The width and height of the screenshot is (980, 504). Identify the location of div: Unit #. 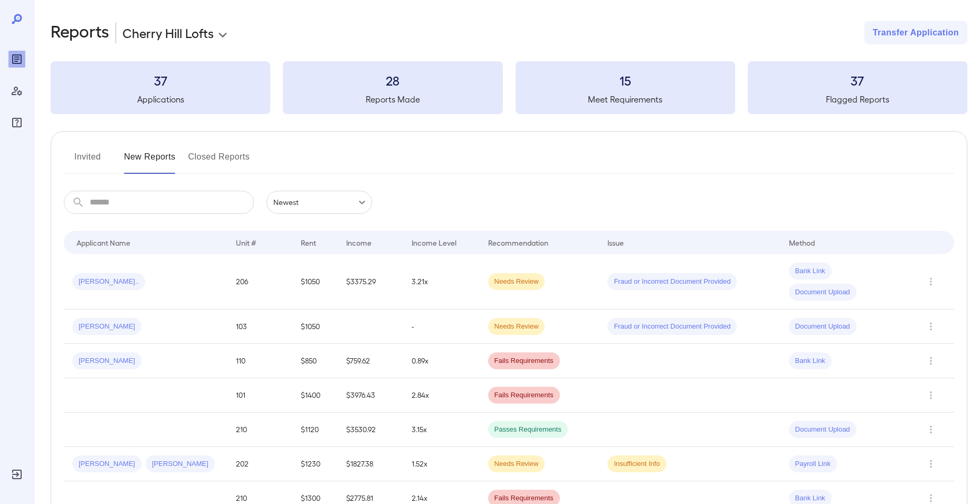
(246, 242).